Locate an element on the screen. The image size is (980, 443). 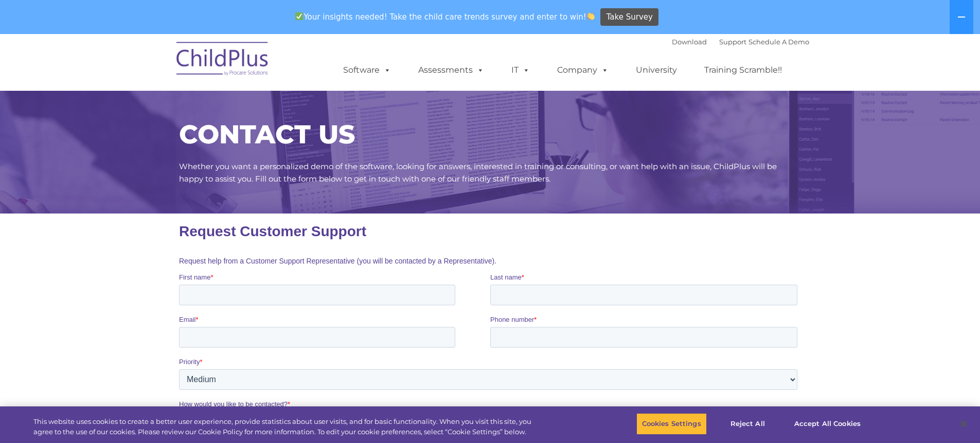
a: Schedule A Demo is located at coordinates (779, 42).